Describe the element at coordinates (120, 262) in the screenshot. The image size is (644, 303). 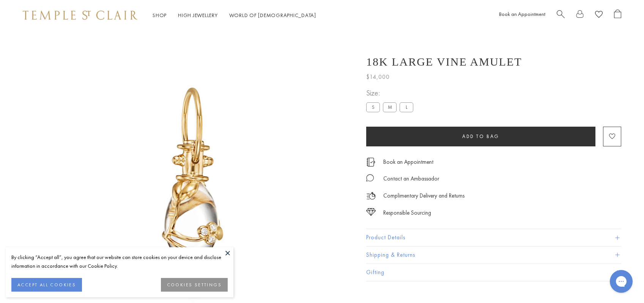
I see `div: By clicking “Accept all”, you agree that our website can store cookies on your device and disclos...` at that location.